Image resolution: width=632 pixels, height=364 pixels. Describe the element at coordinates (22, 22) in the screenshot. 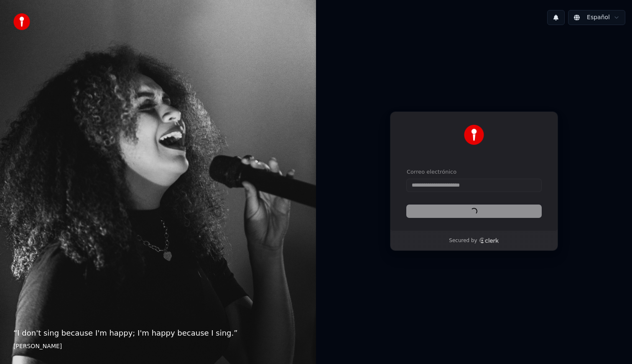

I see `img: youka` at that location.